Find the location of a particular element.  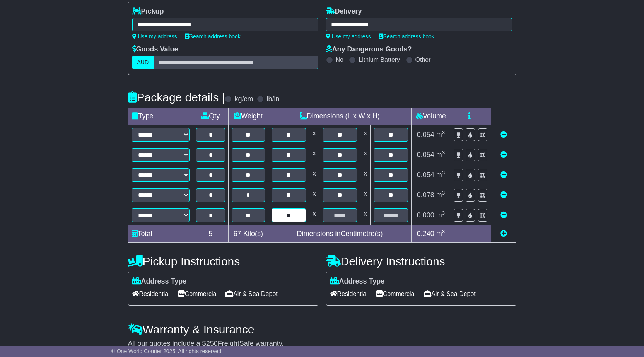

td: 5 is located at coordinates (211, 234).